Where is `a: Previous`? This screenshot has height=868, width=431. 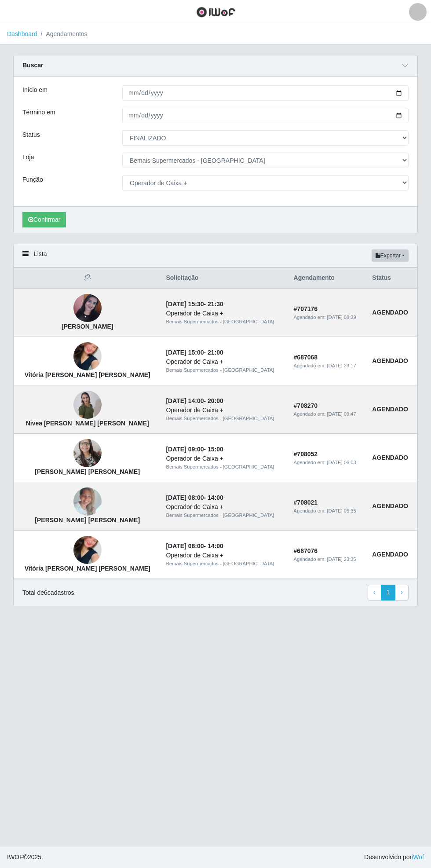 a: Previous is located at coordinates (375, 592).